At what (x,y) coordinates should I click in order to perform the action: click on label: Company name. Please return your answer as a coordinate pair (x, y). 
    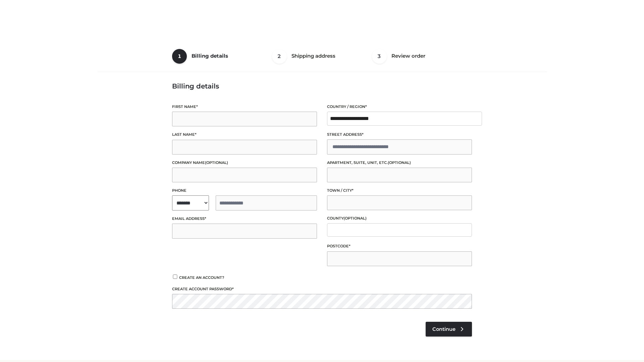
    Looking at the image, I should click on (244, 162).